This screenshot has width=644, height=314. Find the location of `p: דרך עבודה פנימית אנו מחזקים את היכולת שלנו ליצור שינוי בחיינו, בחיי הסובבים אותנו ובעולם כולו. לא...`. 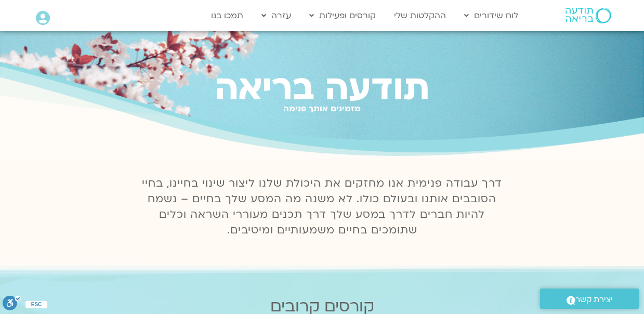

p: דרך עבודה פנימית אנו מחזקים את היכולת שלנו ליצור שינוי בחיינו, בחיי הסובבים אותנו ובעולם כולו. לא... is located at coordinates (323, 207).